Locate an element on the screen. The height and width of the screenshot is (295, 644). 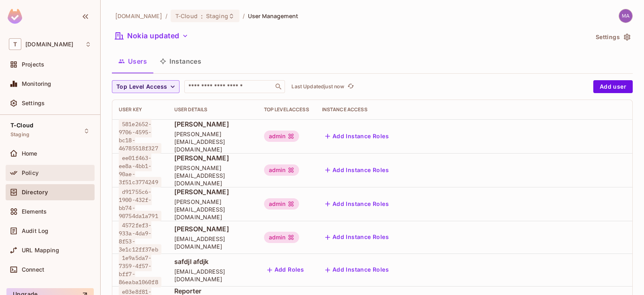
button: Nokia updated is located at coordinates (152, 36).